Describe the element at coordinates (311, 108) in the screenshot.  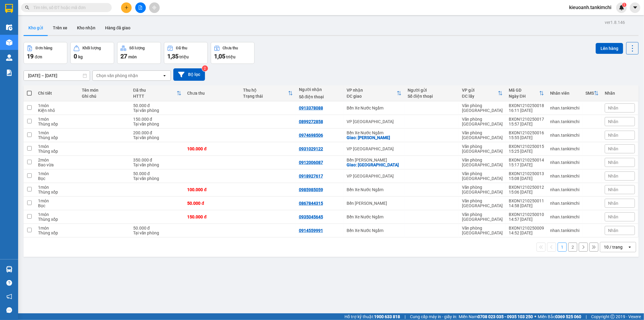
I see `div: 0913378088` at that location.